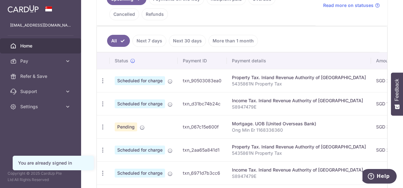 The width and height of the screenshot is (403, 188). What do you see at coordinates (348, 5) in the screenshot?
I see `span: Read more on statuses` at bounding box center [348, 5].